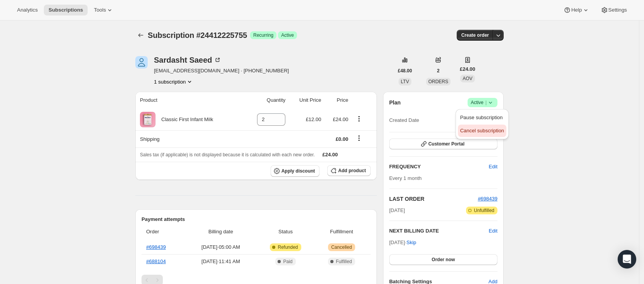  What do you see at coordinates (405, 70) in the screenshot?
I see `button: £48.00` at bounding box center [405, 70].